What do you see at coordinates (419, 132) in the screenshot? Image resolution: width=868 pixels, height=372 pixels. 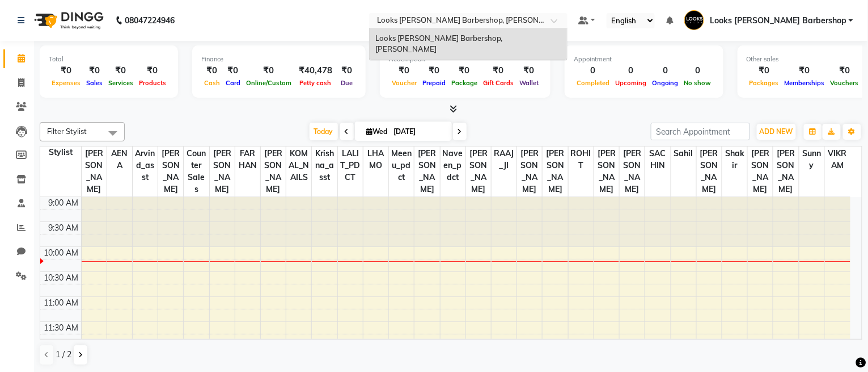 I see `input: 2025-09-03` at bounding box center [419, 132].